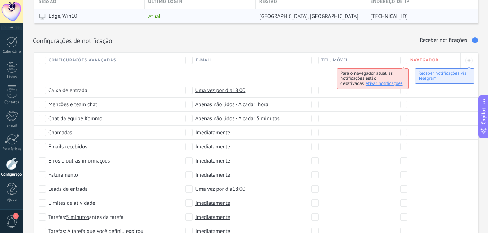 The width and height of the screenshot is (488, 233). What do you see at coordinates (73, 104) in the screenshot?
I see `span: Menções e team chat` at bounding box center [73, 104].